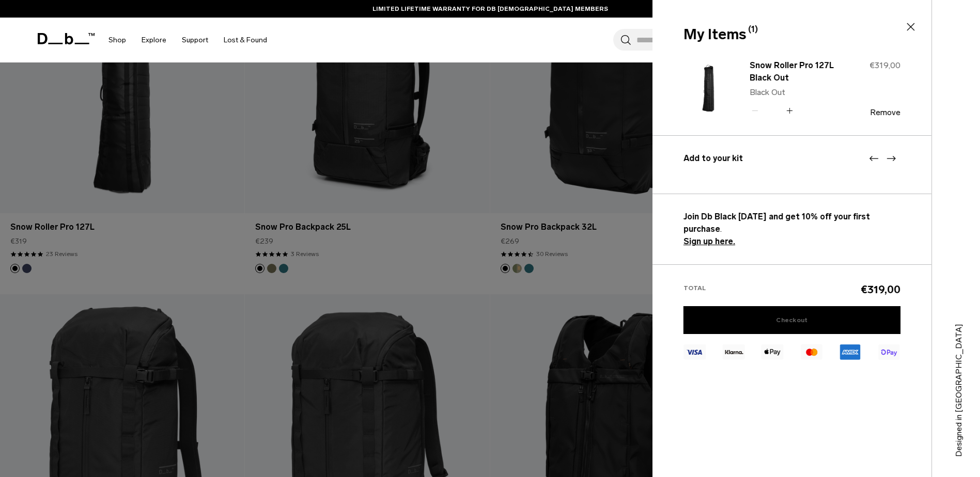 This screenshot has height=477, width=980. I want to click on strong: Sign up here., so click(709, 241).